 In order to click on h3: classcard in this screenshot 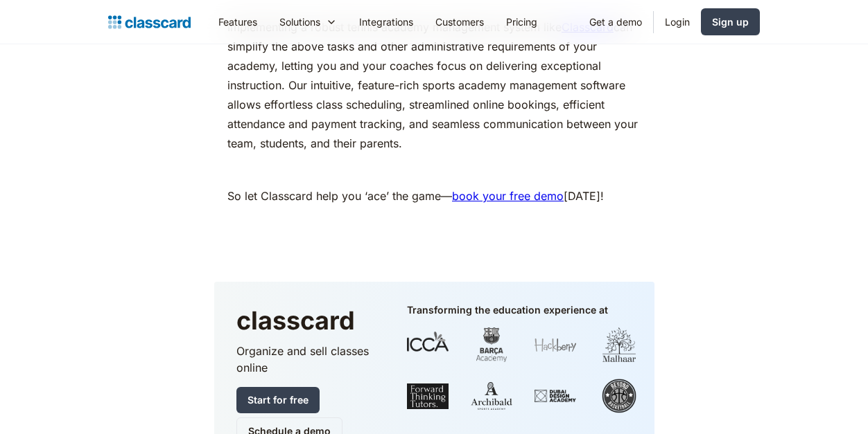, I will do `click(308, 321)`.